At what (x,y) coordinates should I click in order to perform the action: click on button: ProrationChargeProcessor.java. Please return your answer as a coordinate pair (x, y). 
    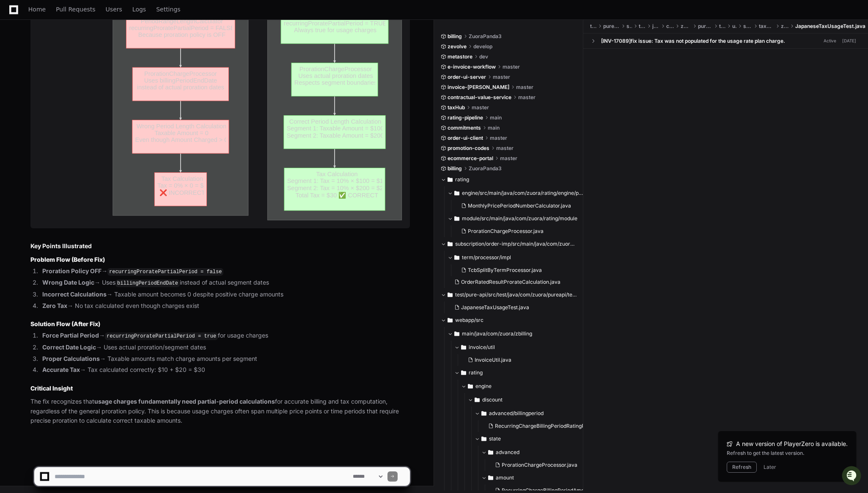
    Looking at the image, I should click on (518, 231).